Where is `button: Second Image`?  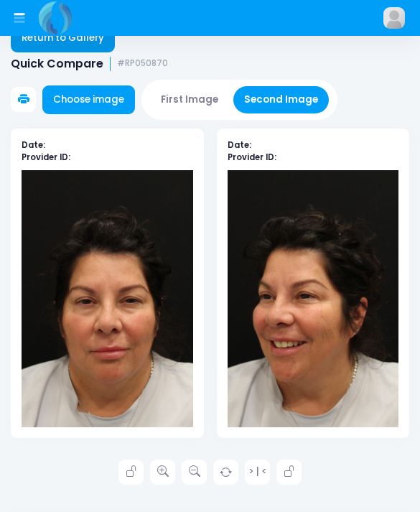 button: Second Image is located at coordinates (281, 100).